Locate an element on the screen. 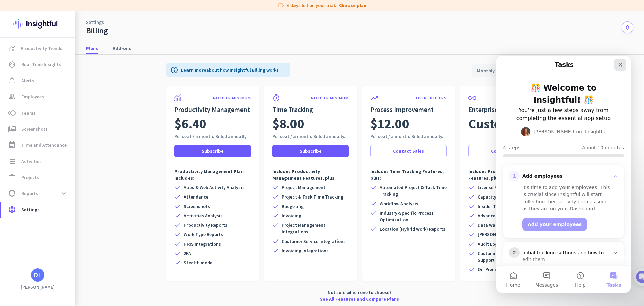 The height and width of the screenshot is (306, 644). span: Invoicing is located at coordinates (291, 215).